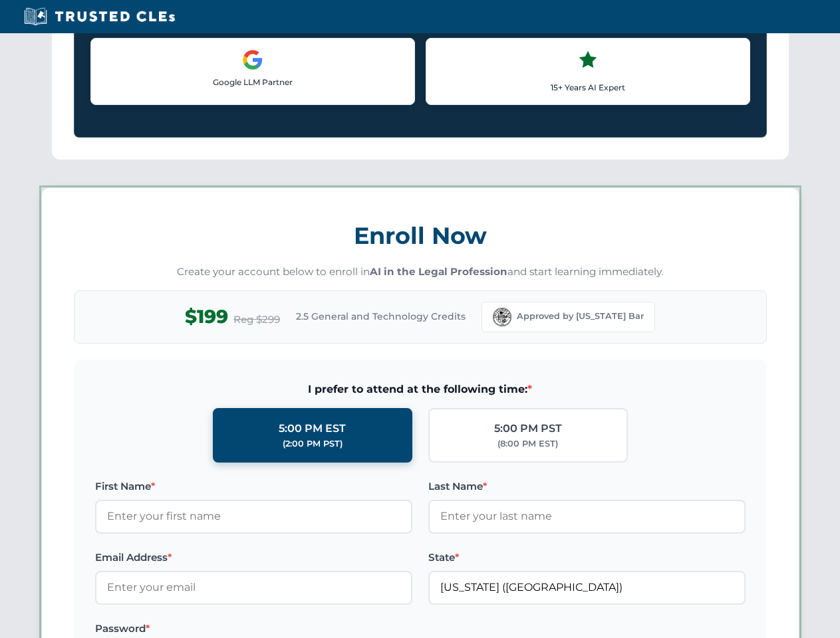 This screenshot has width=840, height=638. Describe the element at coordinates (502, 318) in the screenshot. I see `img: Florida Bar` at that location.